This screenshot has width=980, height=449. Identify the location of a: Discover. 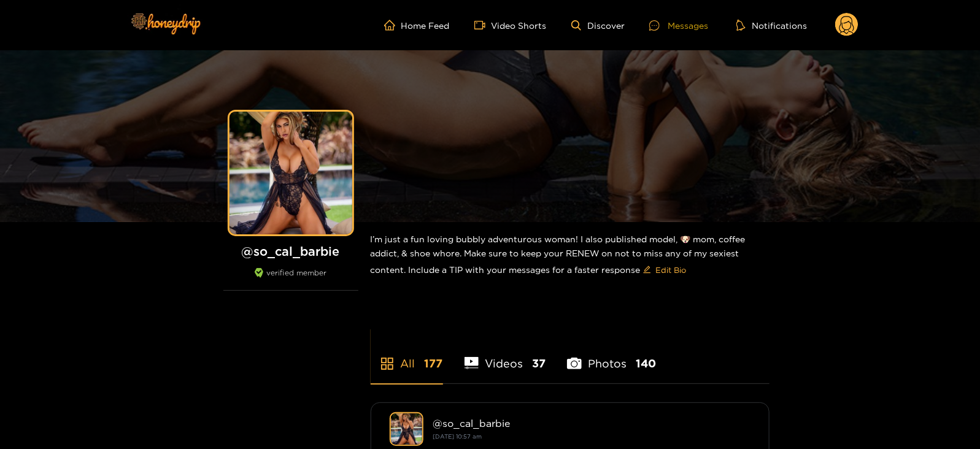
(597, 25).